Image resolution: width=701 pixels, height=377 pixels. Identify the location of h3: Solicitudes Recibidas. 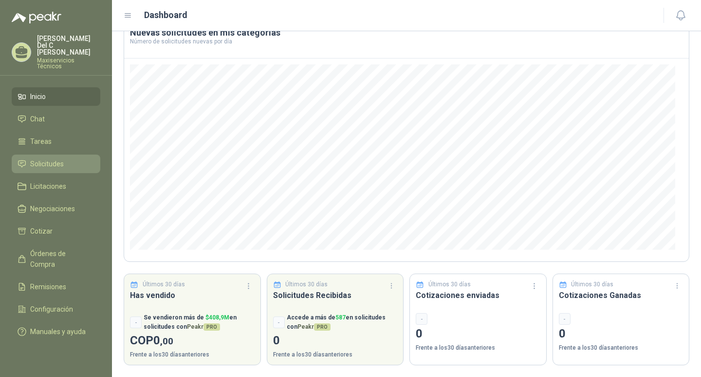
(336, 295).